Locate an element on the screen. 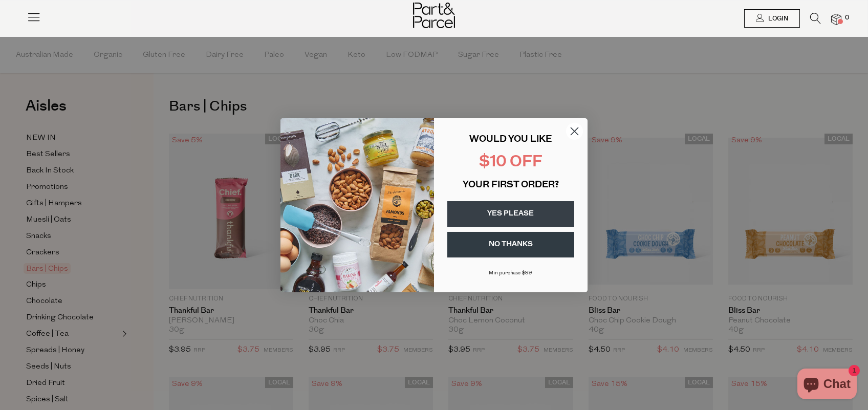  span: YOUR FIRST ORDER? is located at coordinates (511, 185).